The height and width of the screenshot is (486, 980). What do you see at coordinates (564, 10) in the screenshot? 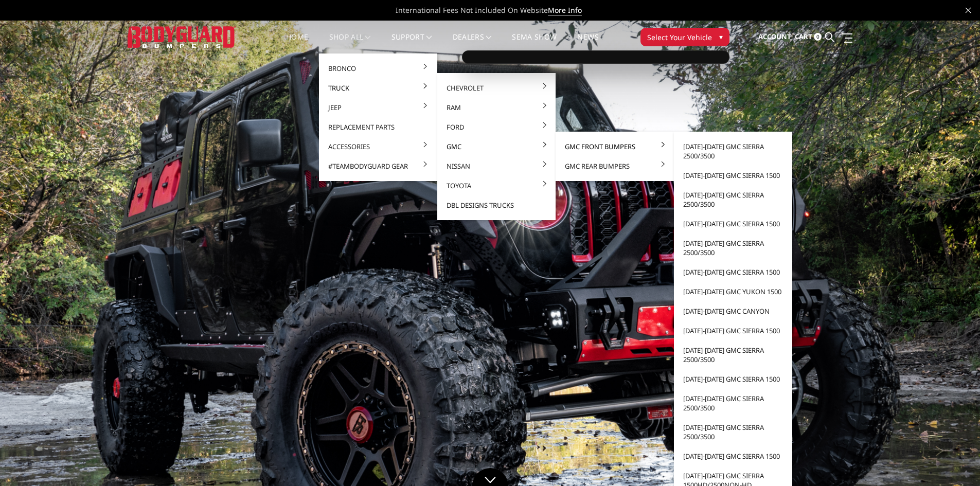
I see `a: More Info` at bounding box center [564, 10].